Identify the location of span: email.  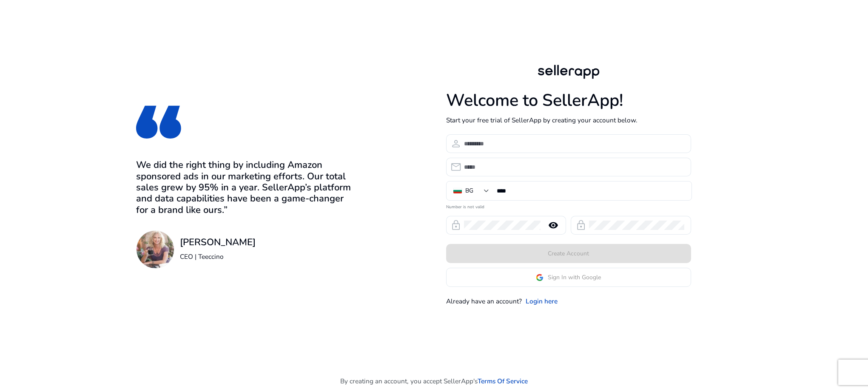
(456, 167).